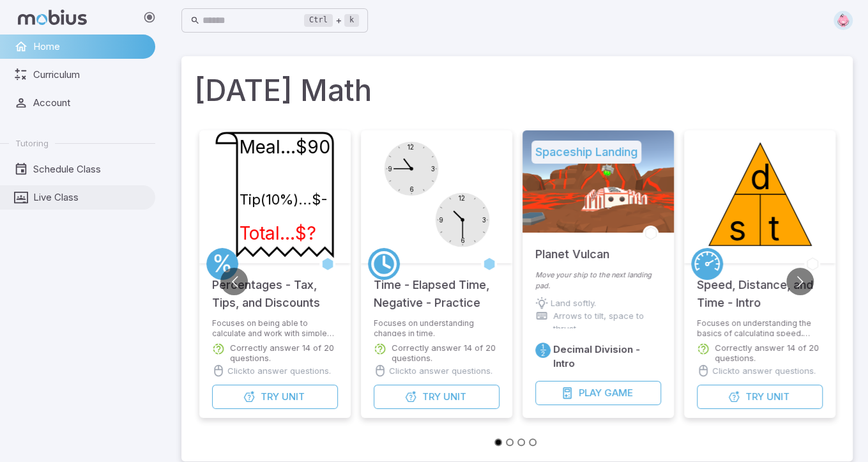 This screenshot has width=868, height=462. I want to click on h5: Time - Elapsed Time, Negative - Practice, so click(437, 288).